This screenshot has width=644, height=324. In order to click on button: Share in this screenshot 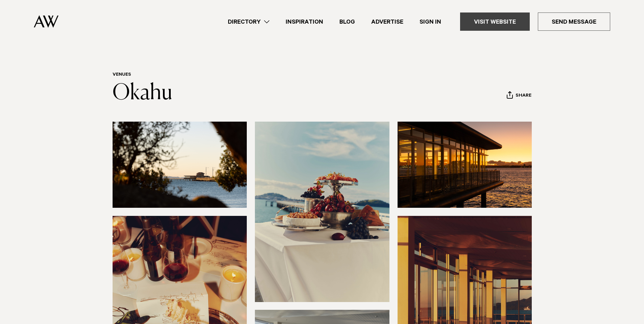, I will do `click(519, 96)`.